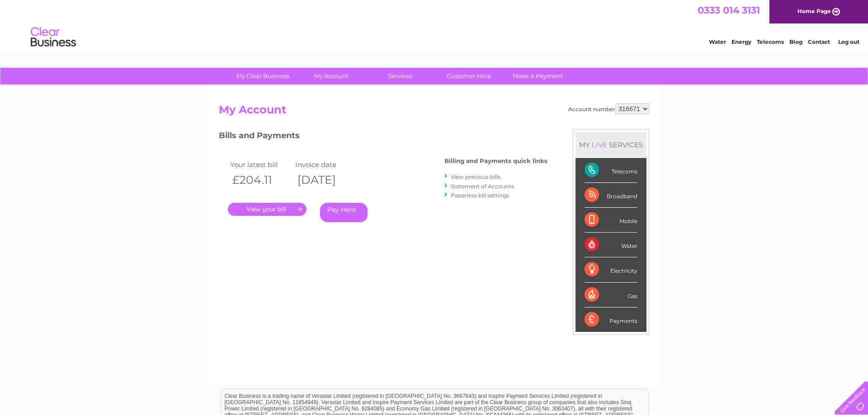 The height and width of the screenshot is (415, 868). I want to click on a: Paperless bill settings, so click(480, 195).